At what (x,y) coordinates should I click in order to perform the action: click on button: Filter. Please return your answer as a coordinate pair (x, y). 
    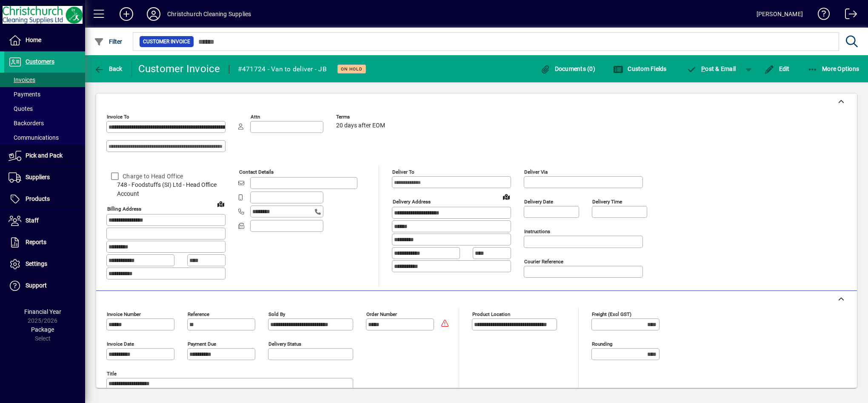
    Looking at the image, I should click on (108, 42).